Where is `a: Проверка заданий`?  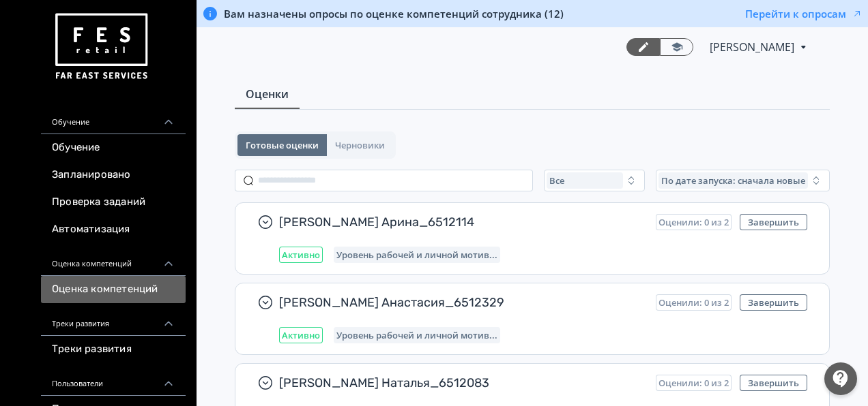 a: Проверка заданий is located at coordinates (113, 202).